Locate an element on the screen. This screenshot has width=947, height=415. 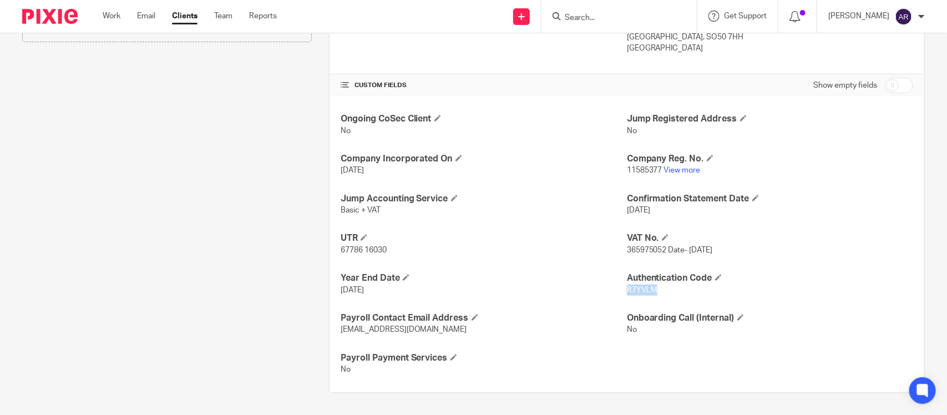
h4: Authentication Code is located at coordinates (770, 278).